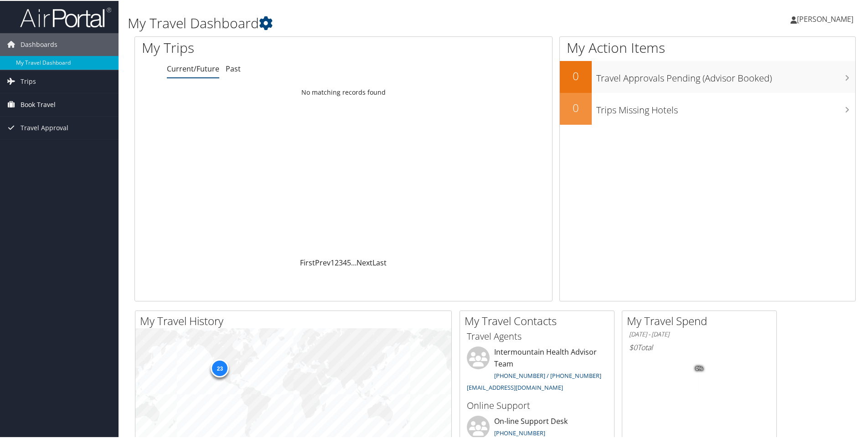  I want to click on a: 2, so click(337, 262).